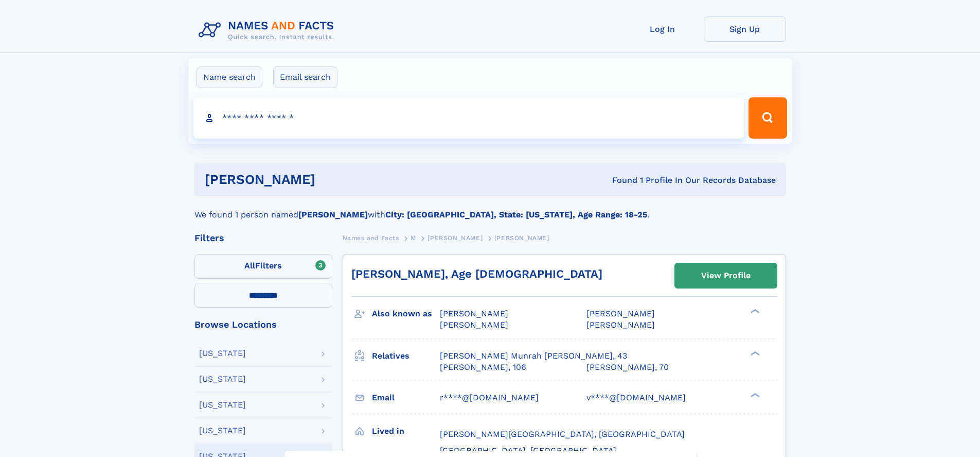 The image size is (980, 457). What do you see at coordinates (263, 266) in the screenshot?
I see `label: Filters` at bounding box center [263, 266].